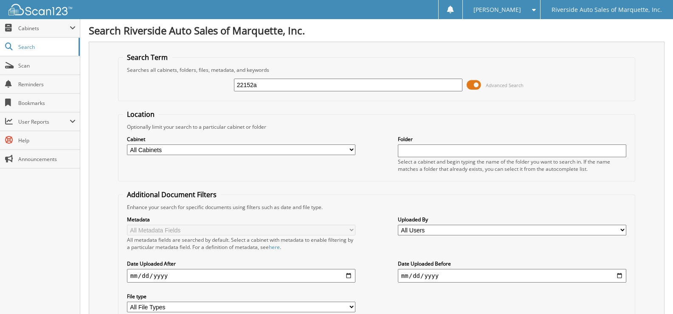 The height and width of the screenshot is (314, 673). What do you see at coordinates (241, 243) in the screenshot?
I see `div: All metadata fields are searched by default. Select a cabinet with metadata to enable filtering b...` at bounding box center [241, 243].